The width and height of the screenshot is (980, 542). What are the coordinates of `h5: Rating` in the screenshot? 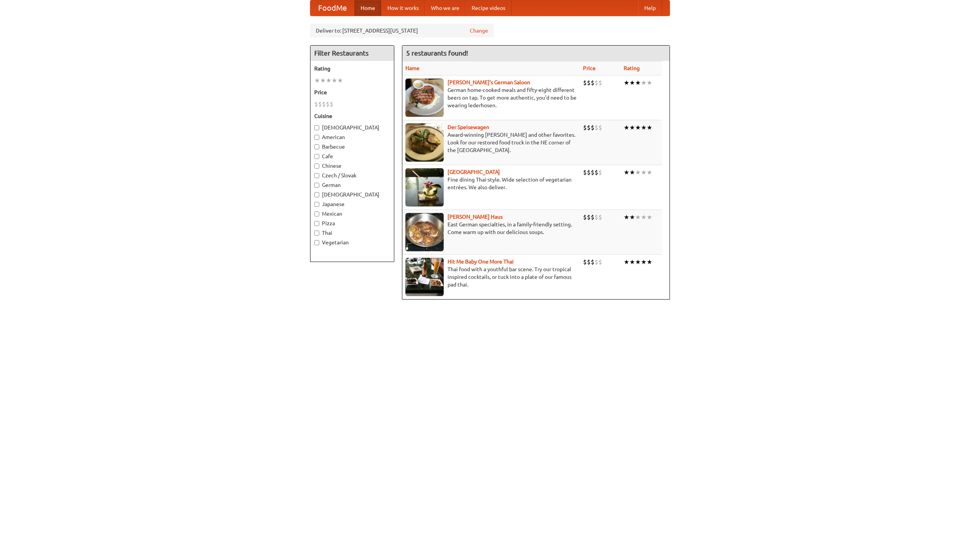 It's located at (352, 68).